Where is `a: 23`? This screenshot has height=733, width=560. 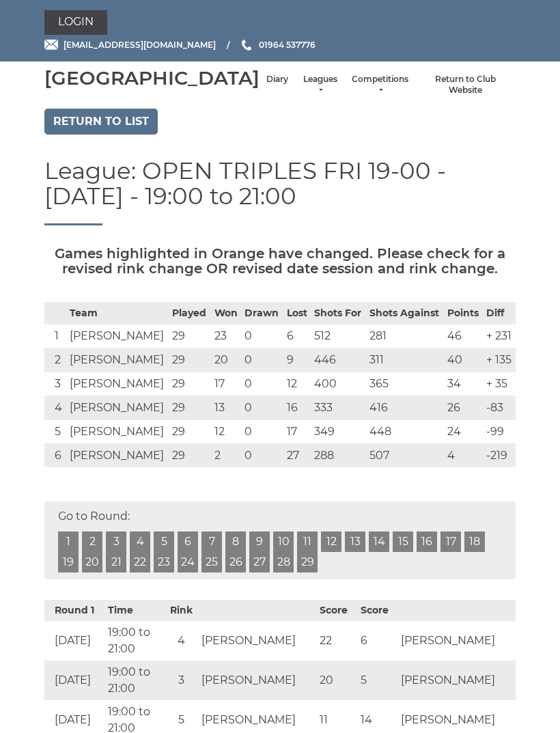
a: 23 is located at coordinates (164, 562).